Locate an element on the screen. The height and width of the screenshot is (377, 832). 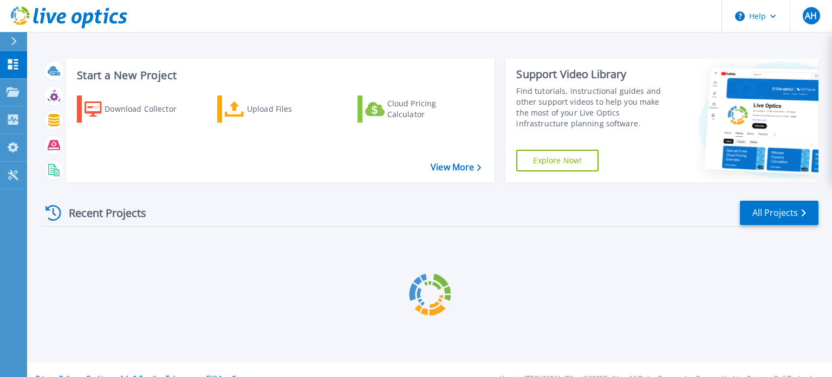
span: AH is located at coordinates (811, 16).